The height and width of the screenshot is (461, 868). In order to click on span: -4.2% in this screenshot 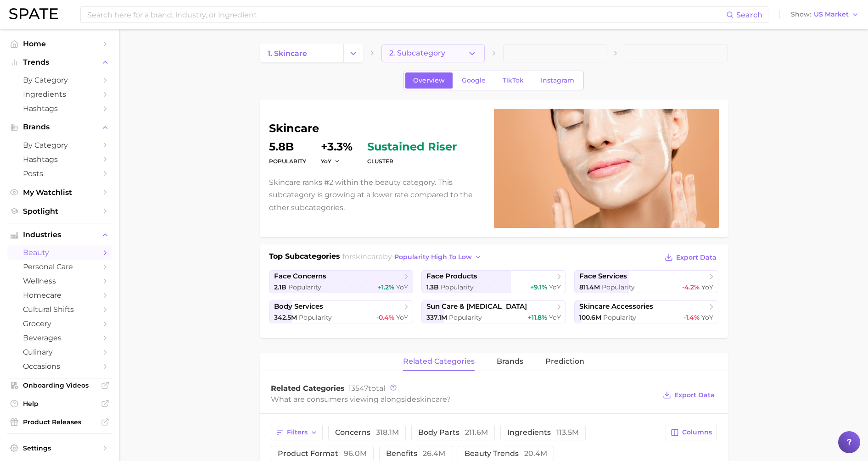, I will do `click(691, 287)`.